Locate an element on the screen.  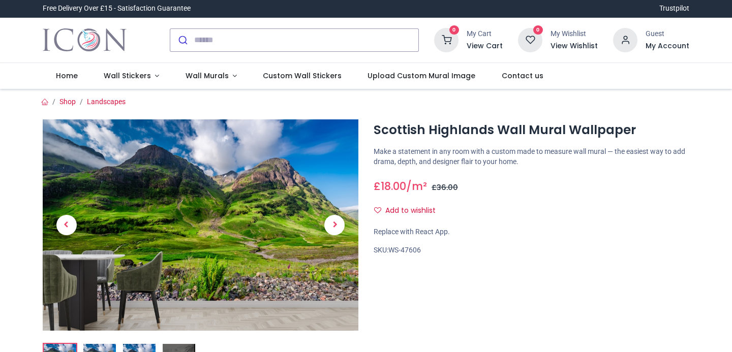
span: Previous is located at coordinates (67, 225).